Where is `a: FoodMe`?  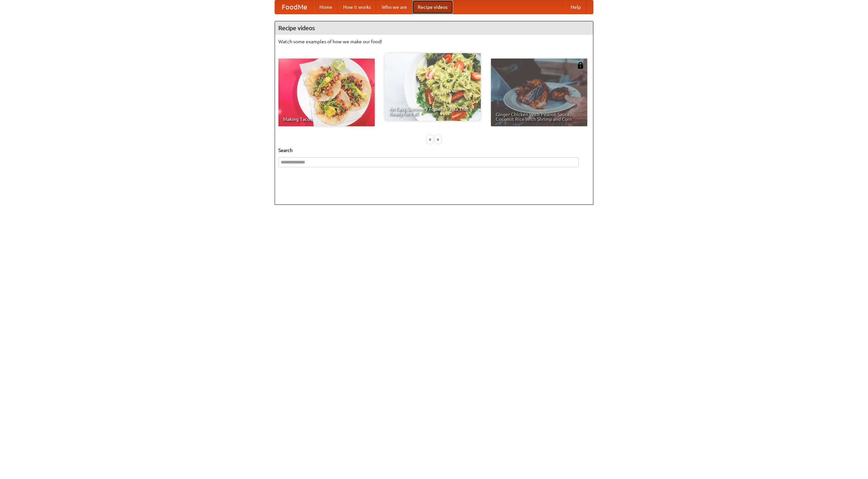
a: FoodMe is located at coordinates (294, 7).